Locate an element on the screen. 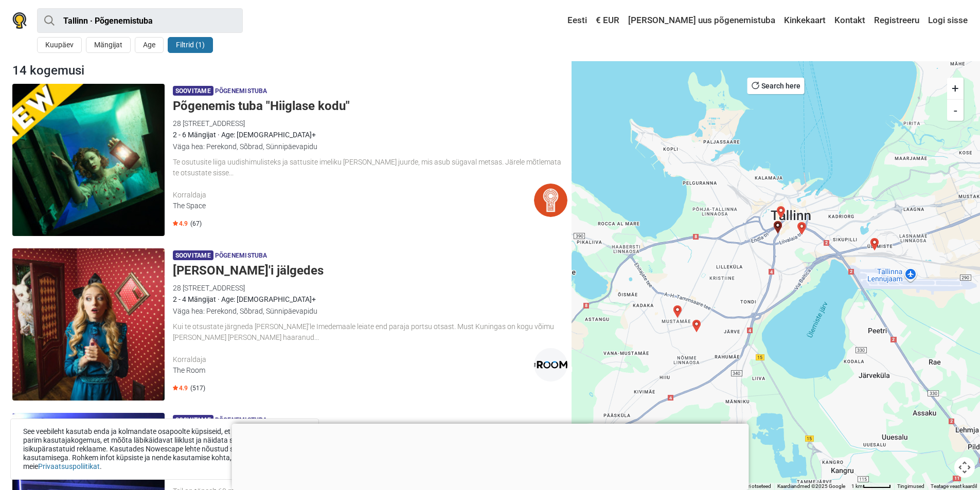 This screenshot has width=980, height=490. div: The Space is located at coordinates (353, 206).